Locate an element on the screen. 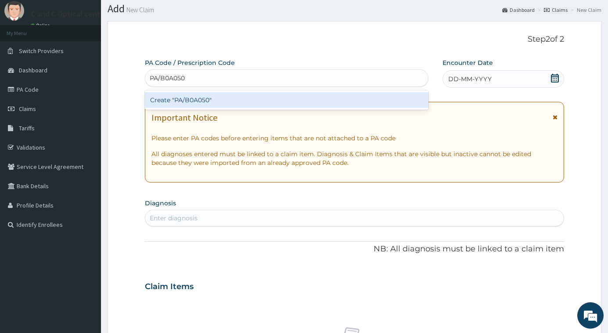  h1: Add is located at coordinates (354, 9).